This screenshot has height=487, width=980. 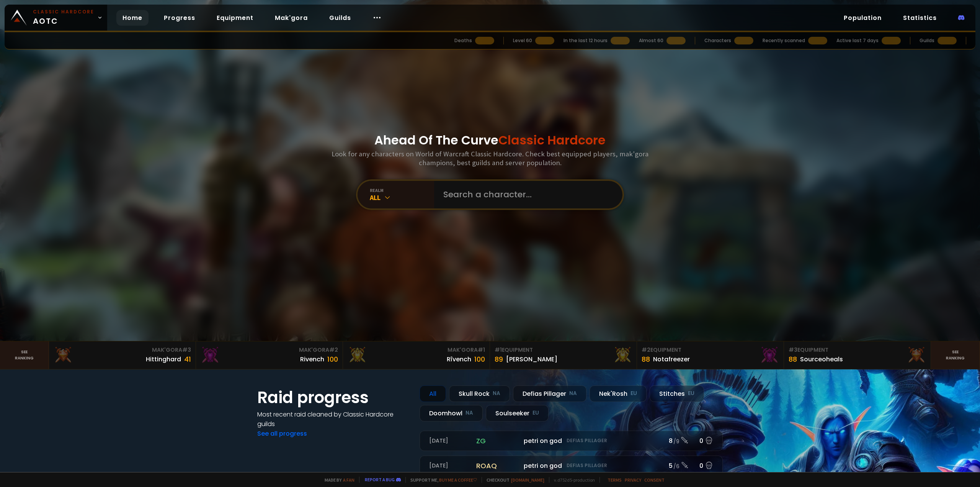 I want to click on span: Classic Hardcore, so click(x=552, y=140).